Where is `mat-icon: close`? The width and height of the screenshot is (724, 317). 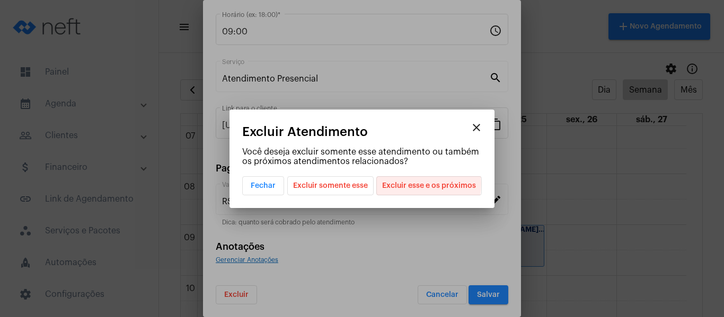 mat-icon: close is located at coordinates (477, 128).